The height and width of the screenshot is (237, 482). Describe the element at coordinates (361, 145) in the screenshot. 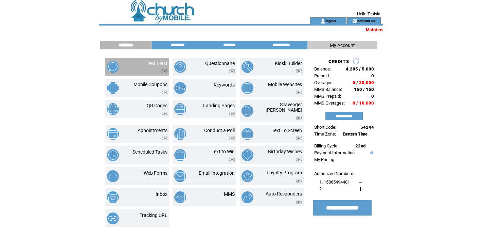

I see `span: 22nd` at that location.